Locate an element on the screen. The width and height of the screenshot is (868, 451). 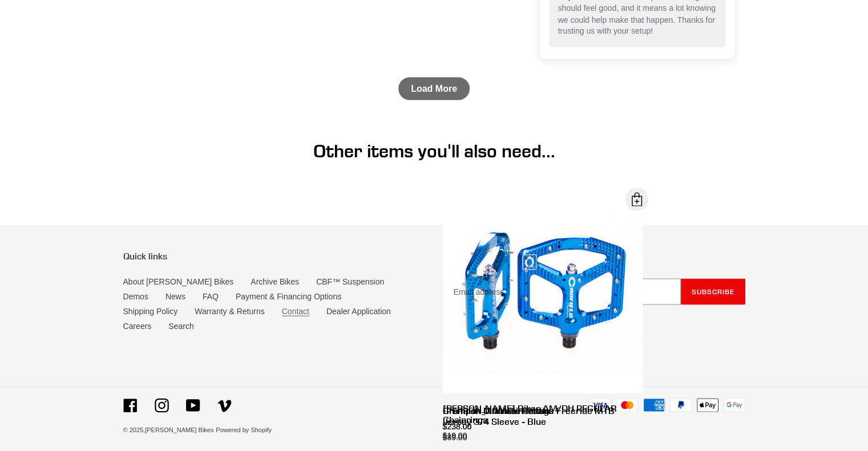
a: Crampon Ultimate Pedals $238.00 Open Dialog Crampon Ultimate Pedals is located at coordinates (543, 313).